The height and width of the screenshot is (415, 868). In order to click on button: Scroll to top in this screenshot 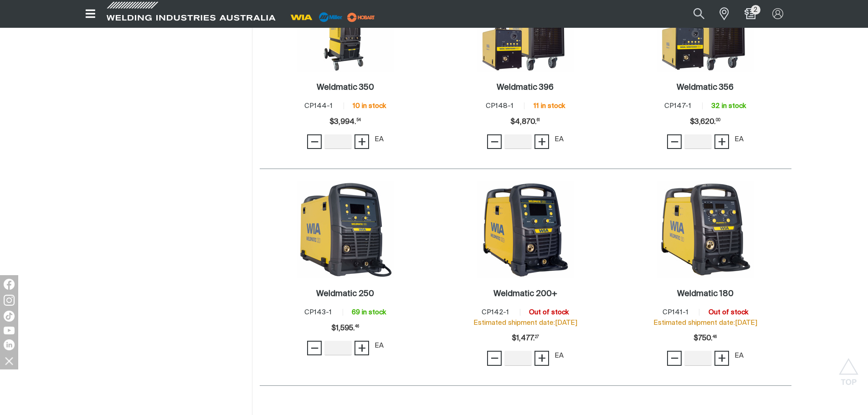, I will do `click(849, 368)`.